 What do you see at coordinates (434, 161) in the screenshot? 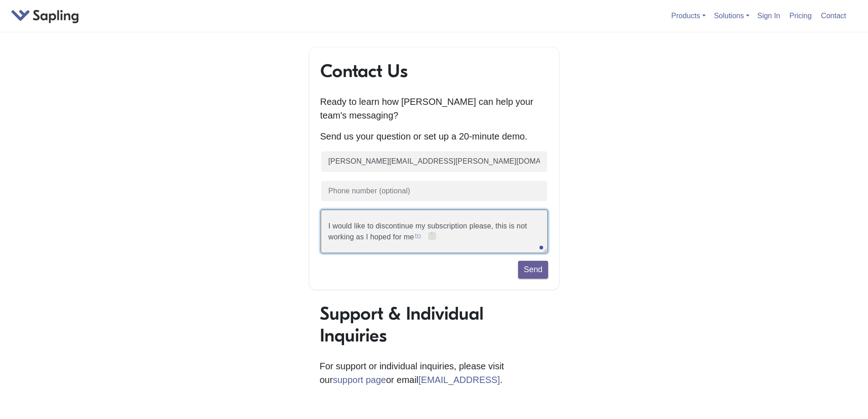
I see `input: Business email (required)` at bounding box center [434, 161].